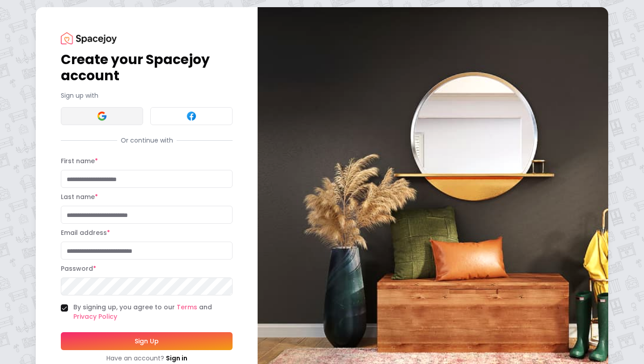 The height and width of the screenshot is (364, 644). Describe the element at coordinates (89, 38) in the screenshot. I see `img: Spacejoy Logo` at that location.